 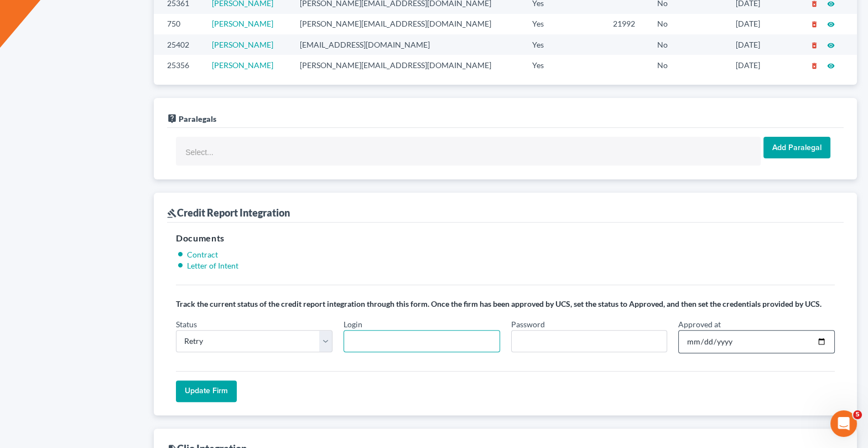 I want to click on div: Credit Report Integration, so click(x=229, y=213).